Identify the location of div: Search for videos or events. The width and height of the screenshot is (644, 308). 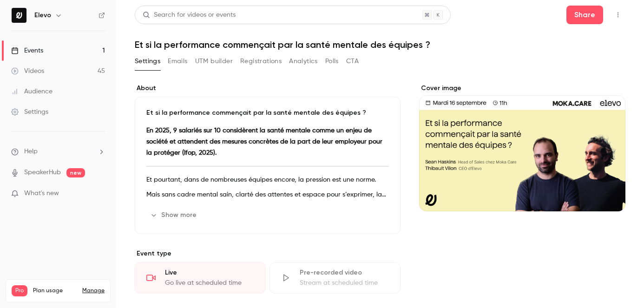
(189, 15).